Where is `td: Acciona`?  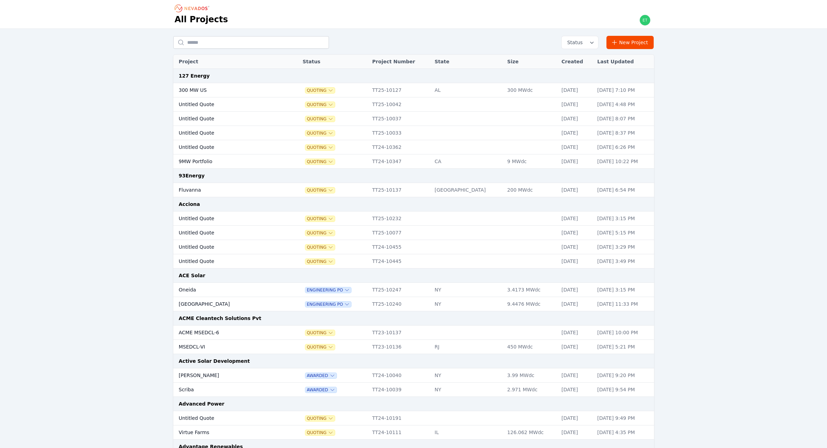
td: Acciona is located at coordinates (414, 204).